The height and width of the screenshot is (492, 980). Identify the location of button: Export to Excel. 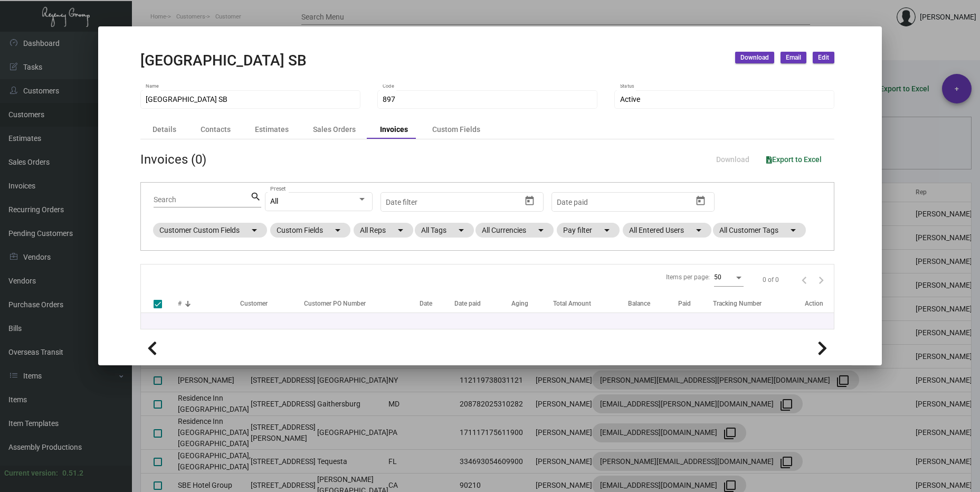
(793, 160).